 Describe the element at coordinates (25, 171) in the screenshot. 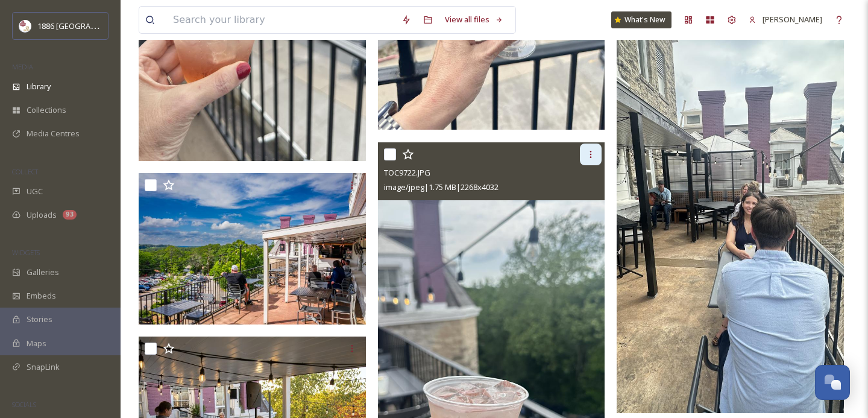

I see `span: COLLECT` at that location.